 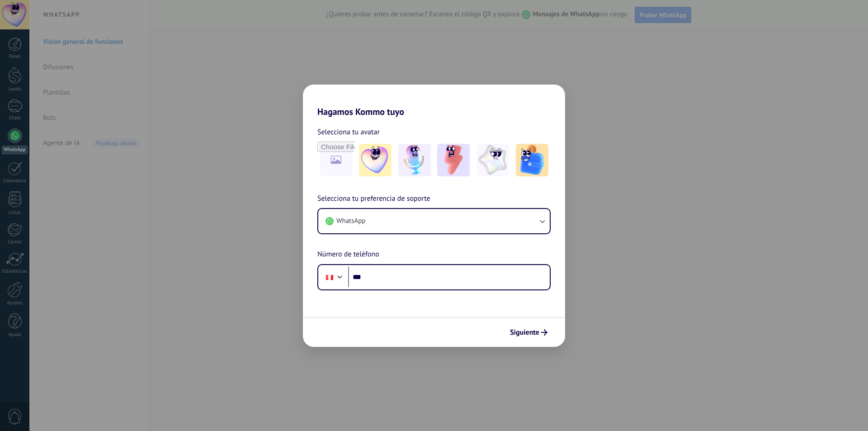 What do you see at coordinates (454, 160) in the screenshot?
I see `img: -3.jpeg` at bounding box center [454, 160].